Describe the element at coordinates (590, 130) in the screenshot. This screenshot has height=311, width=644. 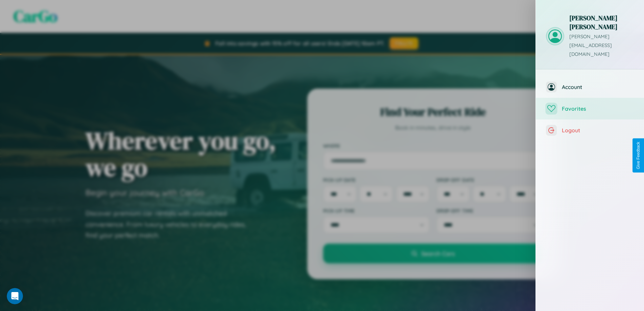
I see `button: Logout` at that location.